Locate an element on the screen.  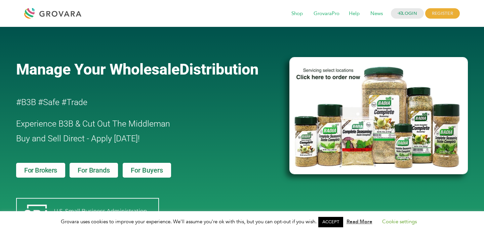
span: REGISTER is located at coordinates (442, 13).